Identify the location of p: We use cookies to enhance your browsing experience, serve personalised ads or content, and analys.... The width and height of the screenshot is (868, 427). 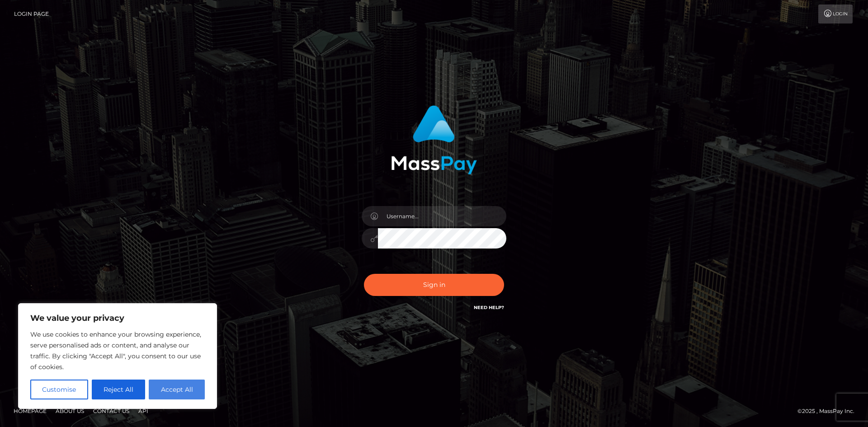
(117, 351).